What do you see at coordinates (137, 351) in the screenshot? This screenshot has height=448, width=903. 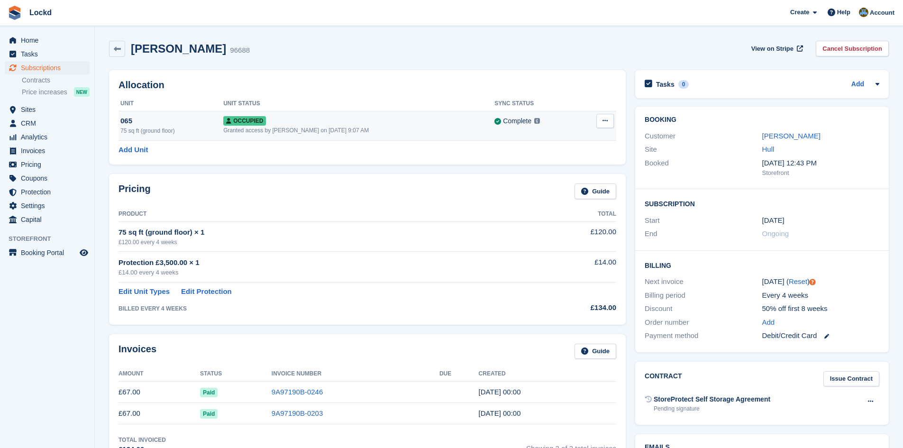 I see `h2: Invoices` at bounding box center [137, 351].